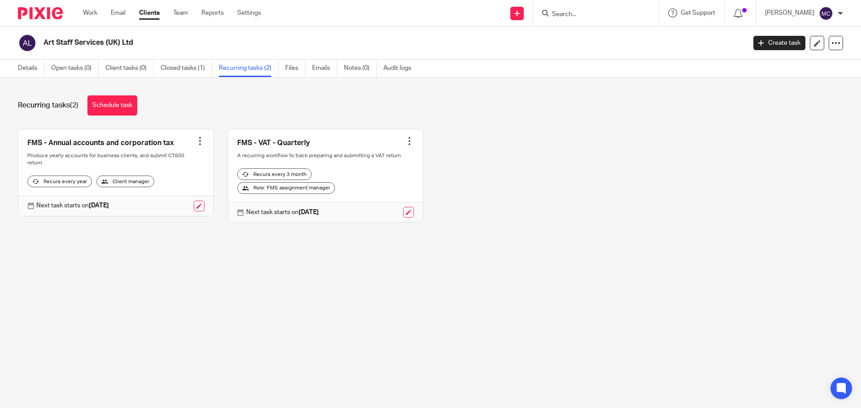  What do you see at coordinates (249, 13) in the screenshot?
I see `a: Settings` at bounding box center [249, 13].